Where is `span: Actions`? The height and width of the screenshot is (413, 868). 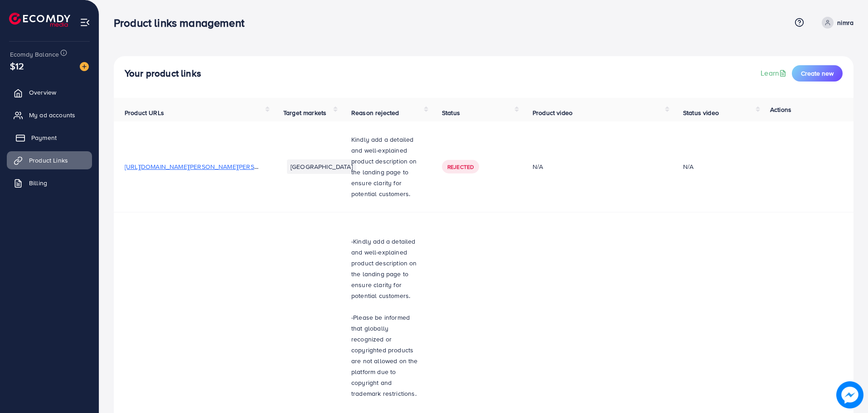
span: Actions is located at coordinates (780, 109).